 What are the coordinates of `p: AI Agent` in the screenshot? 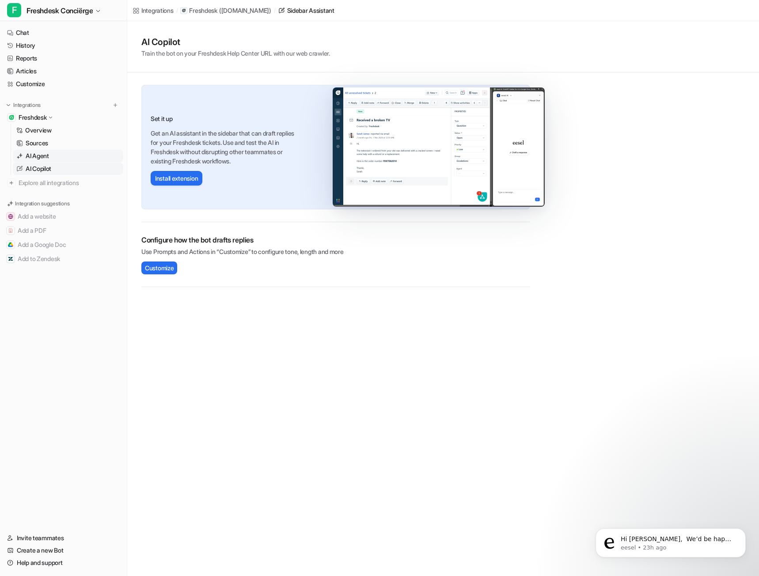 It's located at (37, 156).